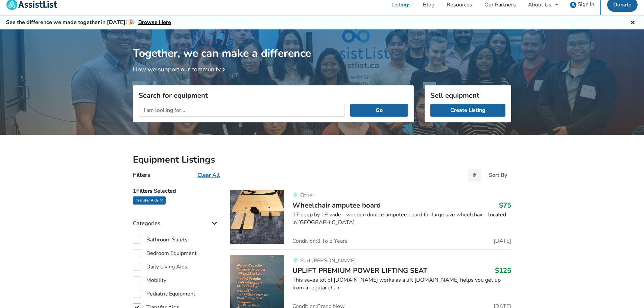 Image resolution: width=644 pixels, height=308 pixels. Describe the element at coordinates (539, 5) in the screenshot. I see `div: About Us` at that location.